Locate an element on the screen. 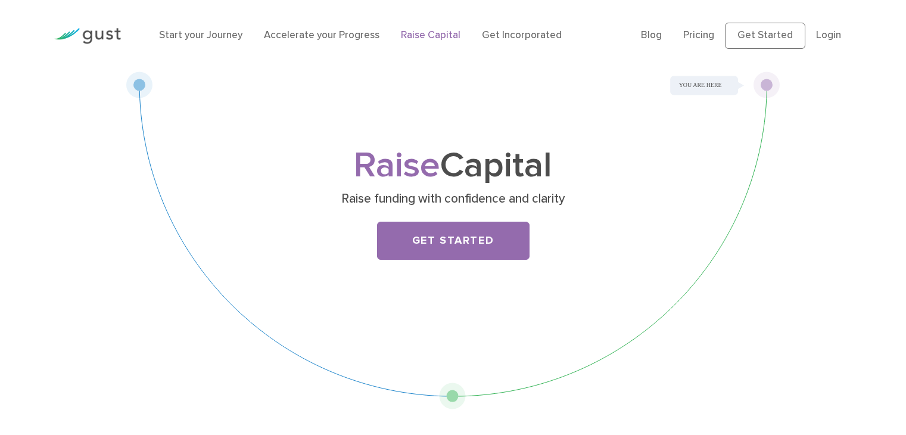  span: Raise is located at coordinates (397, 165).